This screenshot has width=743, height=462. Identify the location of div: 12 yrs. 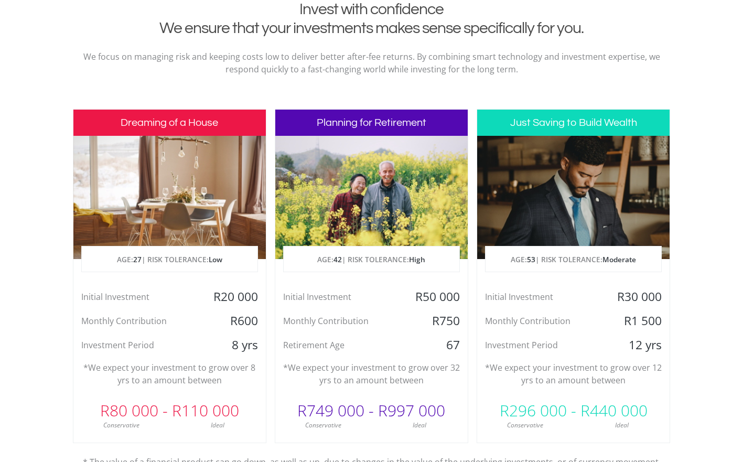
(637, 345).